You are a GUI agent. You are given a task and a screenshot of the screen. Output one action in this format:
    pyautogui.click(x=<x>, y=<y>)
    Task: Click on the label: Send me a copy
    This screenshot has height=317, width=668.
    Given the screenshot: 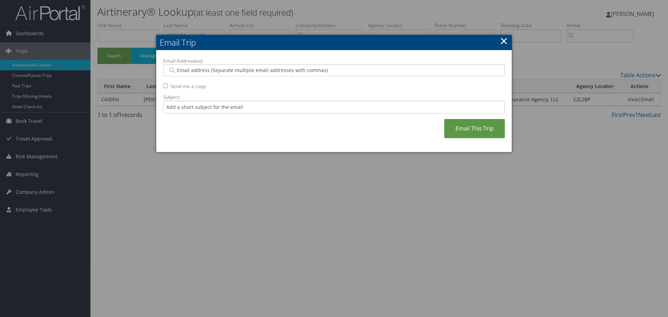 What is the action you would take?
    pyautogui.click(x=188, y=86)
    